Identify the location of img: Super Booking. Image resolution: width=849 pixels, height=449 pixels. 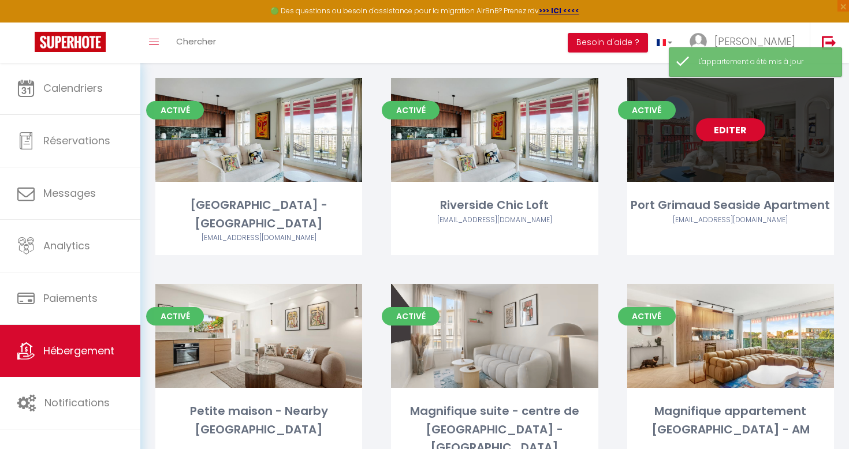
(70, 42).